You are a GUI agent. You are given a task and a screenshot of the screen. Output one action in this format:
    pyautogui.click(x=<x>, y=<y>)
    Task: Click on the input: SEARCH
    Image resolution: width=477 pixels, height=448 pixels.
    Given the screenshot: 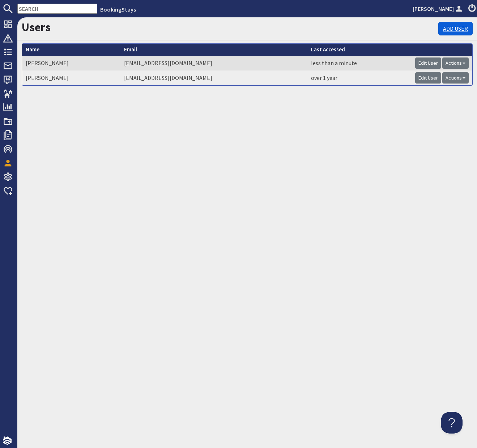 What is the action you would take?
    pyautogui.click(x=57, y=9)
    